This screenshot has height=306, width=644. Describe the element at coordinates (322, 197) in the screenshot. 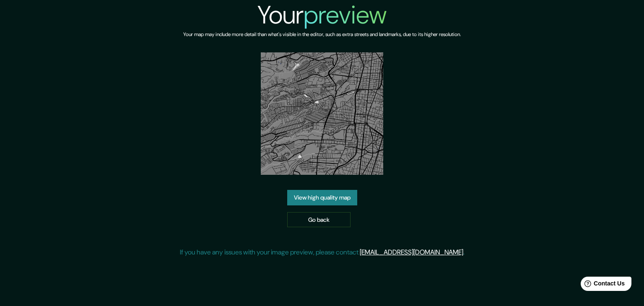

I see `a: View high quality map` at that location.